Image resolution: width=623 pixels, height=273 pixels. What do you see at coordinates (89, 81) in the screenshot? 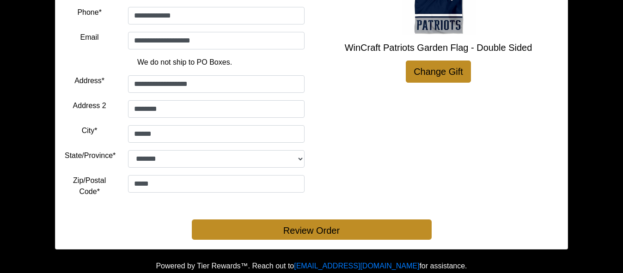
I see `label: Address*` at bounding box center [89, 81].